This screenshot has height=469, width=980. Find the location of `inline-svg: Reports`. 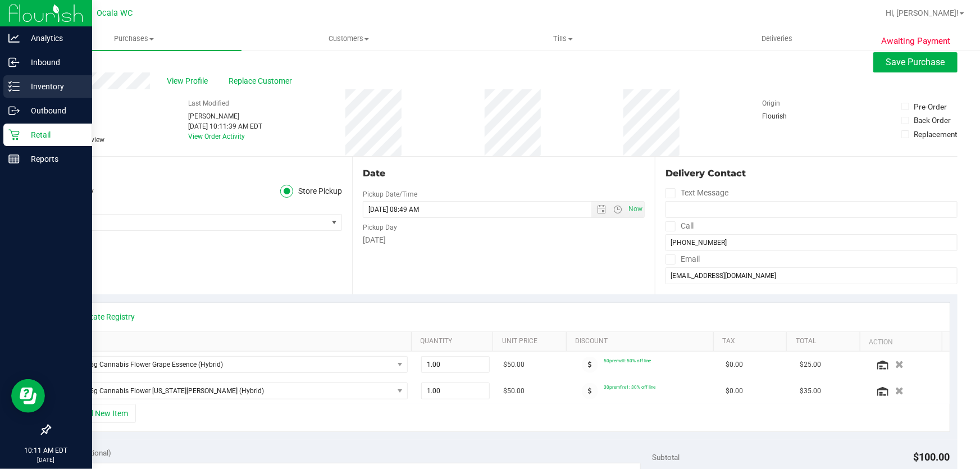

inline-svg: Reports is located at coordinates (14, 159).